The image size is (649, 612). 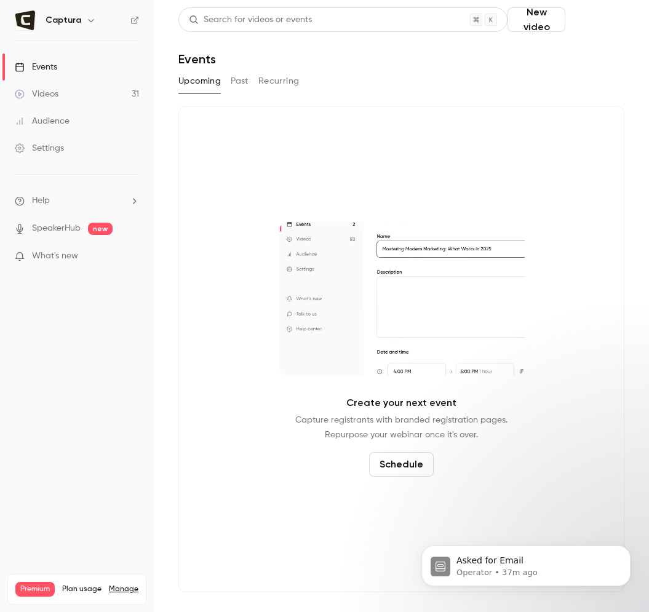 I want to click on p: Message from Operator, sent 37m ago, so click(x=133, y=53).